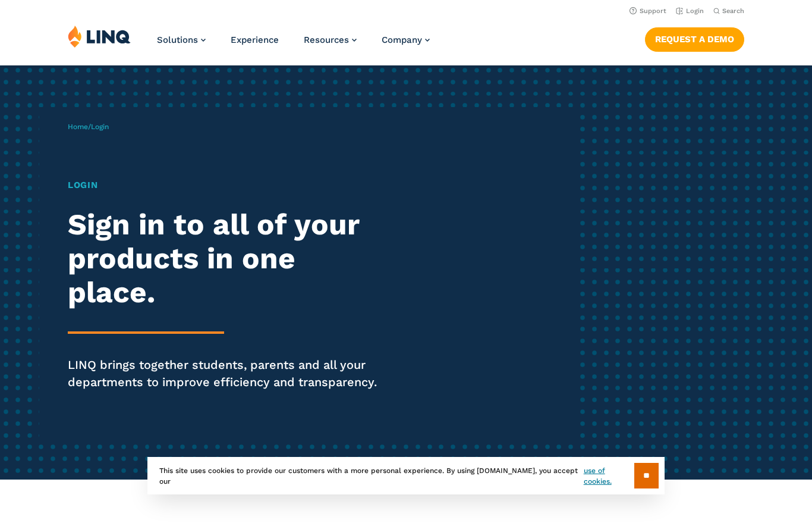 The height and width of the screenshot is (523, 812). I want to click on a: Experience, so click(254, 40).